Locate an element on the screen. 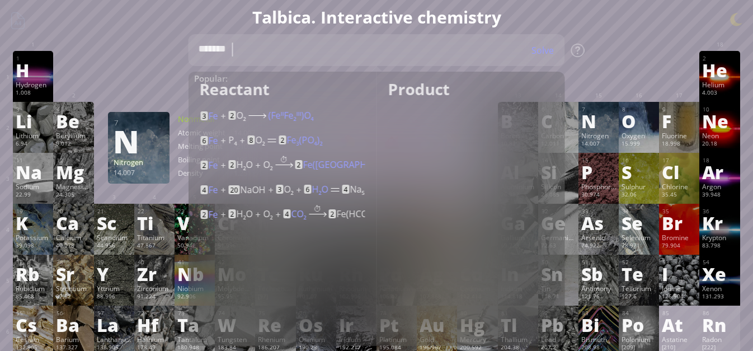  div: 3 is located at coordinates (33, 109).